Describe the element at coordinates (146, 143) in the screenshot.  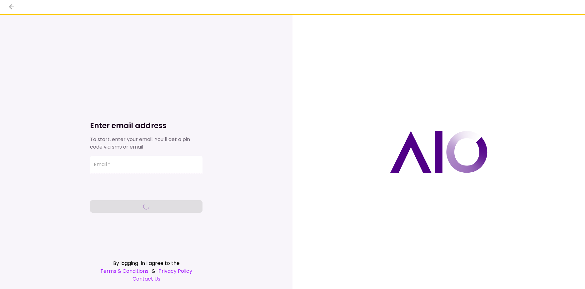
I see `div: To start, enter your email. You’ll get a pin code via sms or email` at that location.